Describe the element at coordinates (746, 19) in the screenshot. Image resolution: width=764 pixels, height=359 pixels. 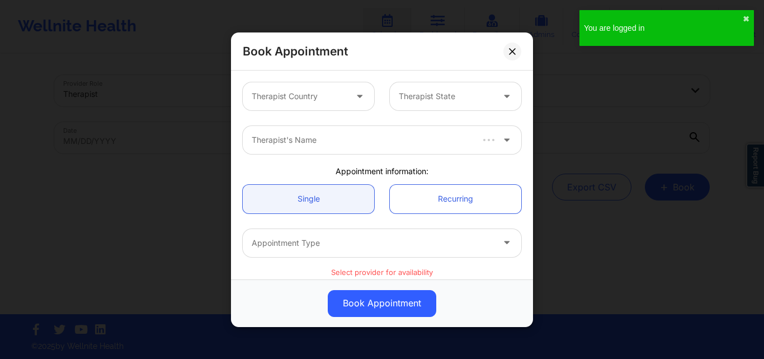
I see `button: close` at that location.